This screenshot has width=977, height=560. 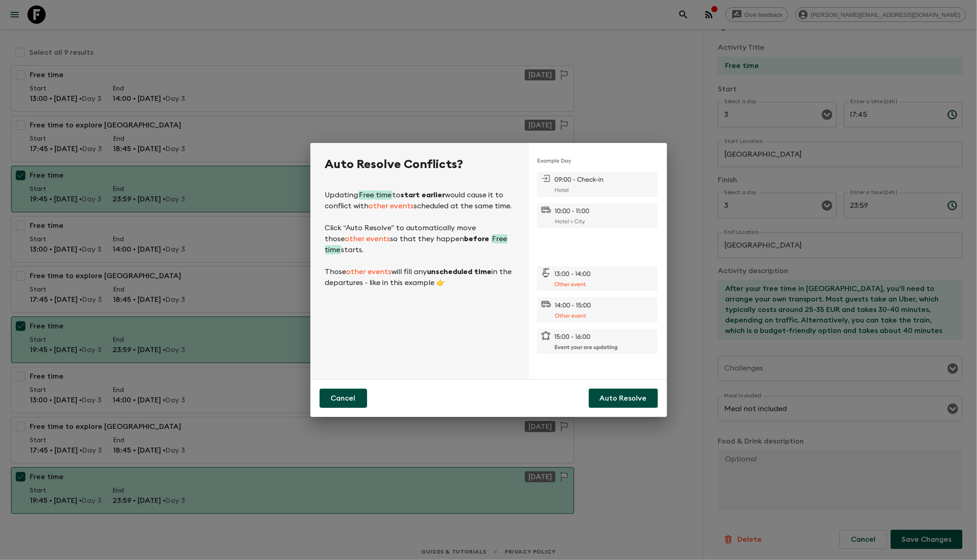 What do you see at coordinates (419, 201) in the screenshot?
I see `p: Updating to would cause it to conflict with scheduled at the same time.` at bounding box center [419, 201].